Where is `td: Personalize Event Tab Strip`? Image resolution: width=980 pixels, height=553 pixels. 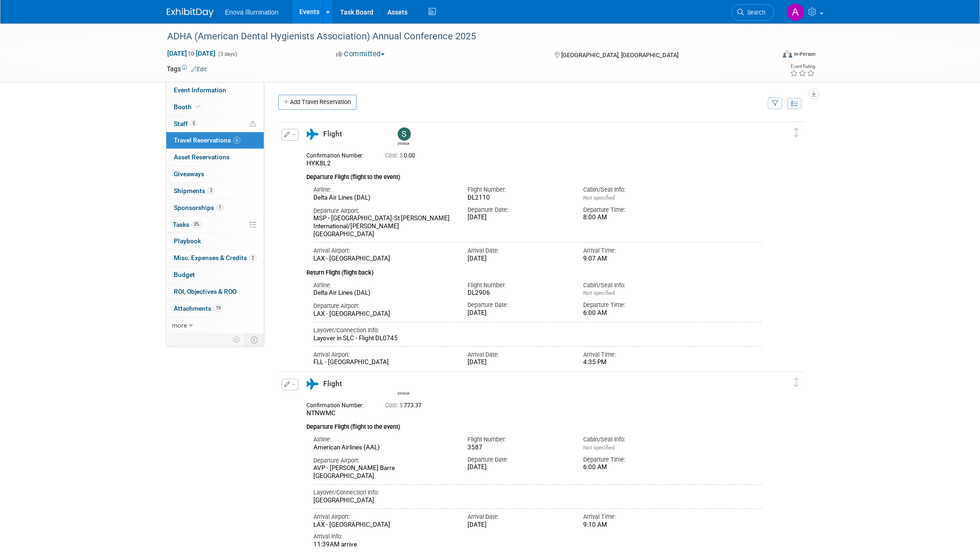 td: Personalize Event Tab Strip is located at coordinates (236, 340).